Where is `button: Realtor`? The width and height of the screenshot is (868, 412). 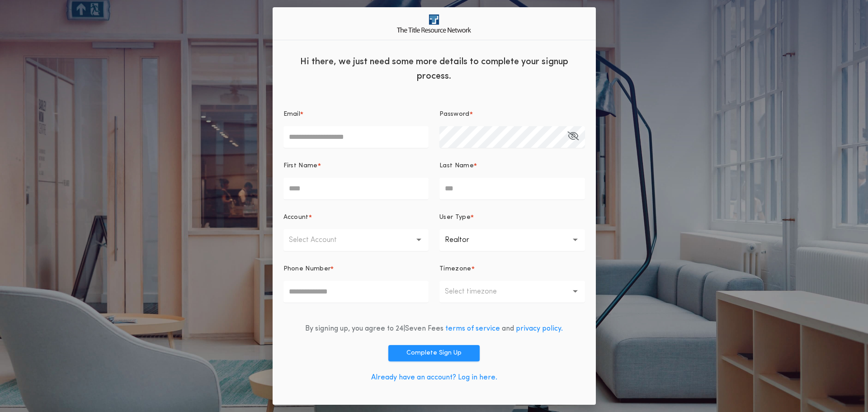 button: Realtor is located at coordinates (512, 240).